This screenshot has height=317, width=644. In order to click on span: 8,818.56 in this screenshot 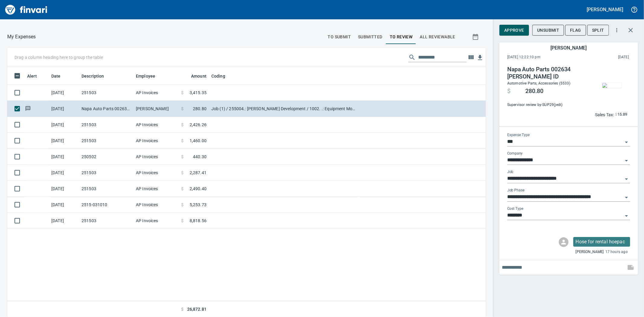, I will do `click(198, 221)`.